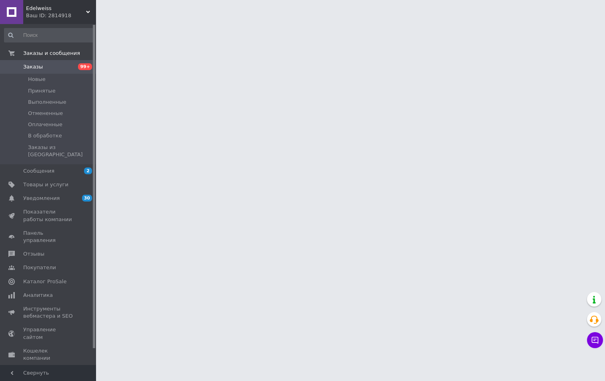 This screenshot has width=605, height=381. What do you see at coordinates (38, 295) in the screenshot?
I see `span: Аналитика` at bounding box center [38, 295].